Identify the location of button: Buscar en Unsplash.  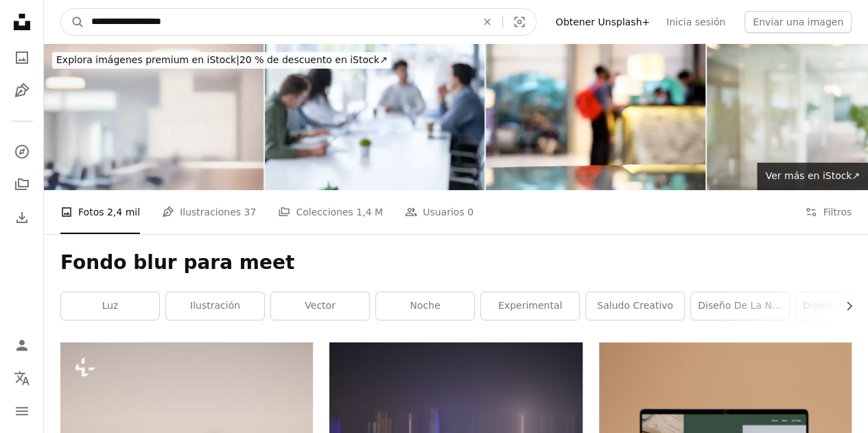
(73, 22).